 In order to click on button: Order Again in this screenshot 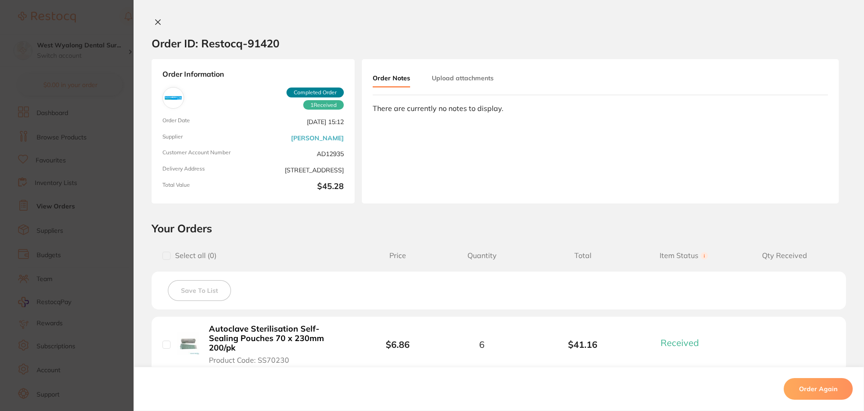, I will do `click(818, 389)`.